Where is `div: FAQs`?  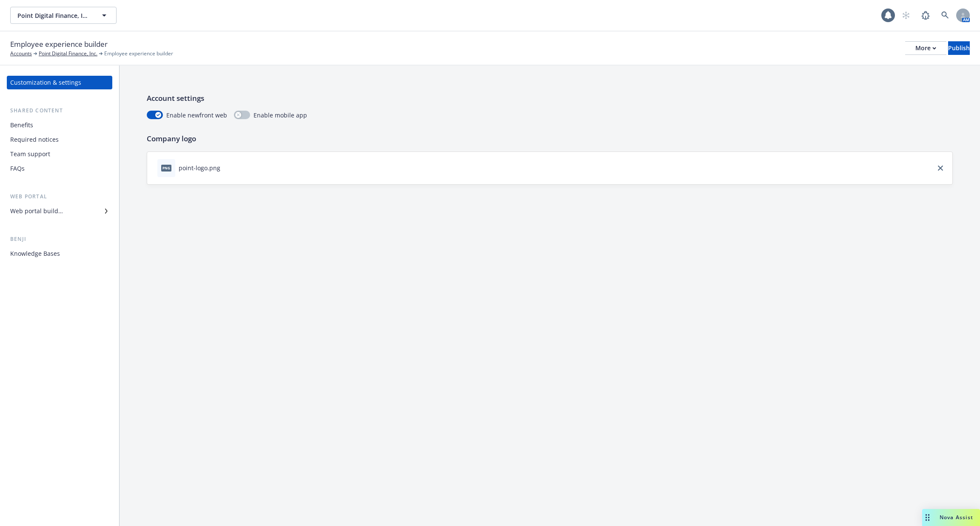 div: FAQs is located at coordinates (17, 168).